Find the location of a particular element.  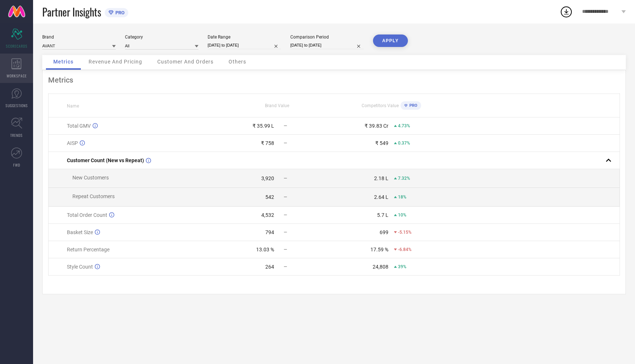

div: 794 is located at coordinates (270, 233).